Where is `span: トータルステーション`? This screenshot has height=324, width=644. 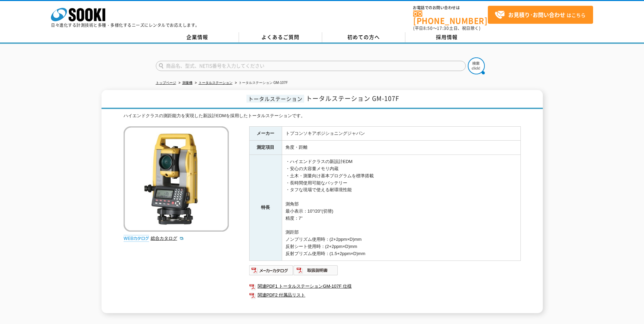
span: トータルステーション is located at coordinates (275, 99).